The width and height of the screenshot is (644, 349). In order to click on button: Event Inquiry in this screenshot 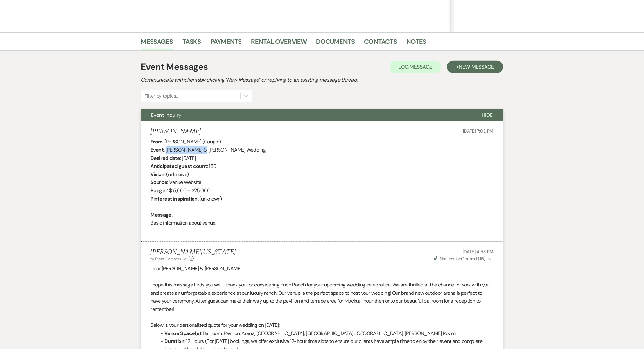, I will do `click(306, 115)`.